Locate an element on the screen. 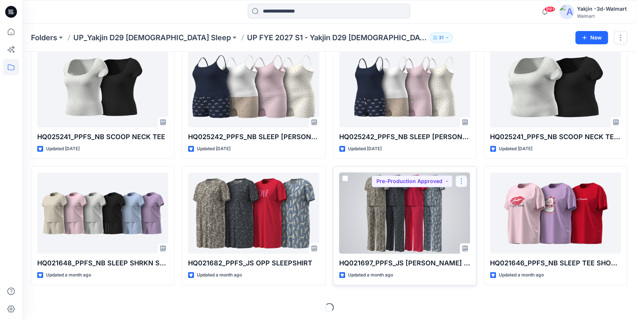 The width and height of the screenshot is (636, 320). div: Walmart is located at coordinates (602, 16).